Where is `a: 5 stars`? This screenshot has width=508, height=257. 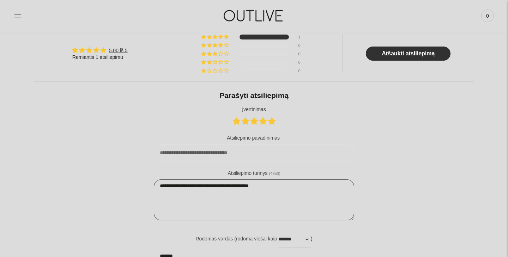
a: 5 stars is located at coordinates (272, 121).